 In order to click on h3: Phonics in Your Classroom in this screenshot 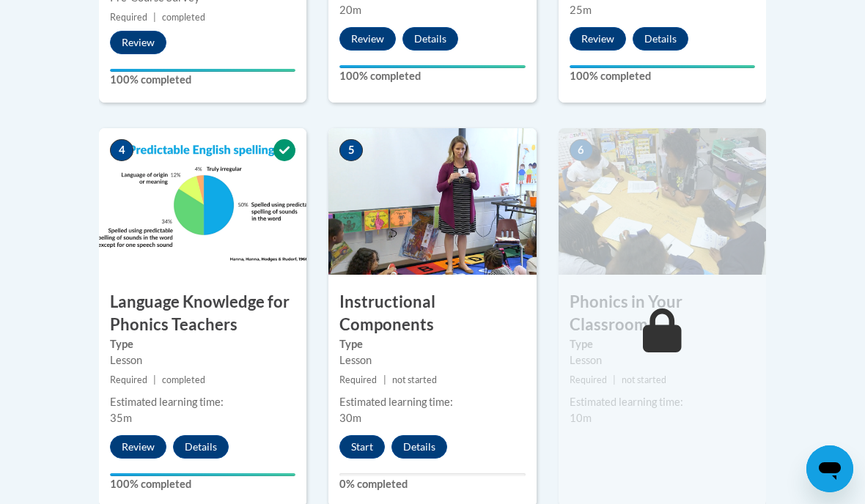, I will do `click(662, 314)`.